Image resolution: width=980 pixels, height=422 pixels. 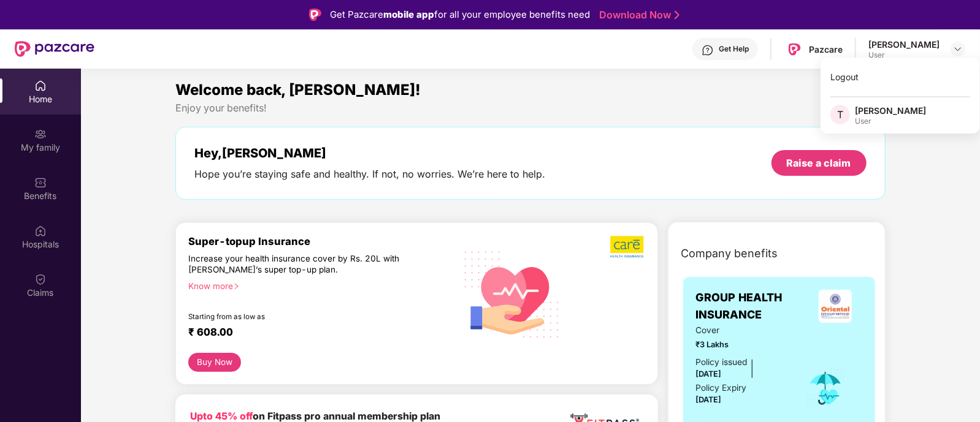 I want to click on img: svg+xml;base64,PHN2ZyBpZD0iSG9tZSIgeG1sbnM9Imh0dHA6Ly93d3cudzMub3JnLzIwMDAvc3ZnIiB3aWR0aD0iMjAiIG..., so click(x=41, y=86).